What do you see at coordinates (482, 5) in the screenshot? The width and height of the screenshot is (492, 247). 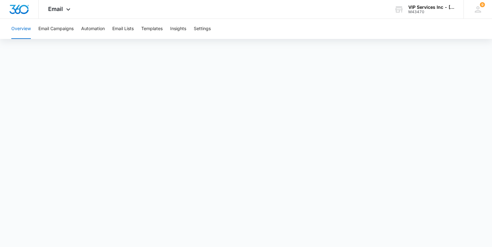 I see `span: 9` at bounding box center [482, 5].